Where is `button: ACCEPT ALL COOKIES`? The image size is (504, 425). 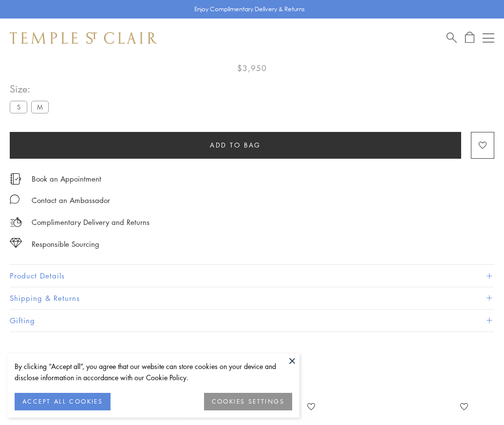 button: ACCEPT ALL COOKIES is located at coordinates (62, 402).